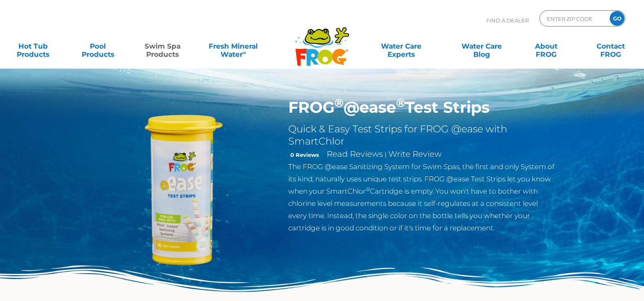 The image size is (644, 301). Describe the element at coordinates (507, 20) in the screenshot. I see `p: Find A Dealer` at that location.